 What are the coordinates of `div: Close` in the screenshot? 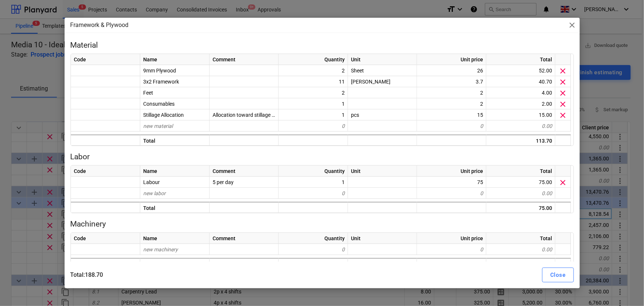 It's located at (558, 275).